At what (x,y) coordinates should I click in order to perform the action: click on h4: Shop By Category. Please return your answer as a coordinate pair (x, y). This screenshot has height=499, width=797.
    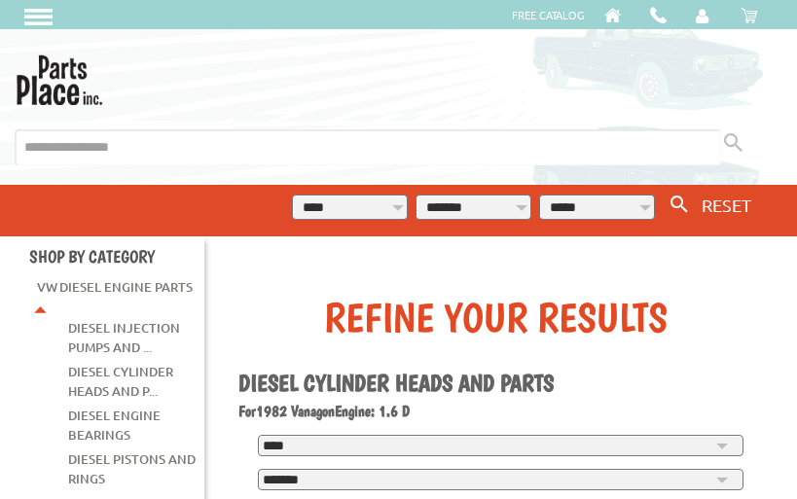
    Looking at the image, I should click on (117, 256).